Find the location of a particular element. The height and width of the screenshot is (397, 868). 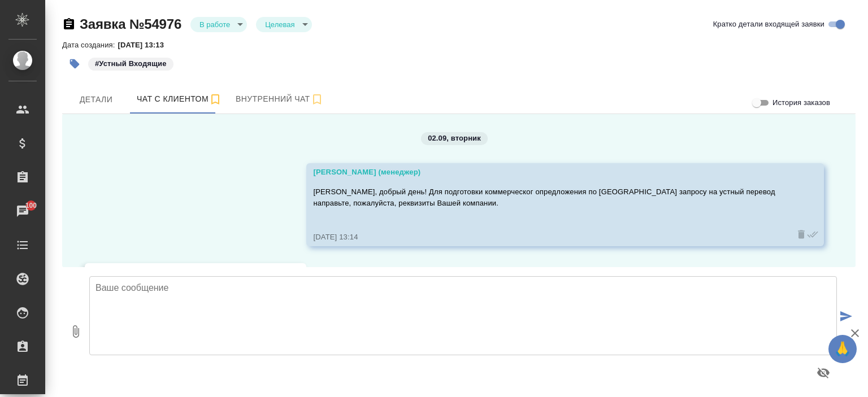

a: 100 is located at coordinates (22, 211).